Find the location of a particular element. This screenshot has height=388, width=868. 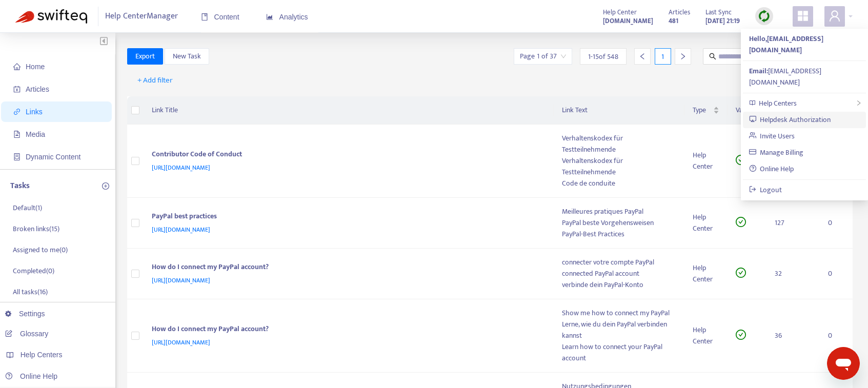

div: Lerne, wie du dein PayPal verbinden kannst is located at coordinates (619, 330).